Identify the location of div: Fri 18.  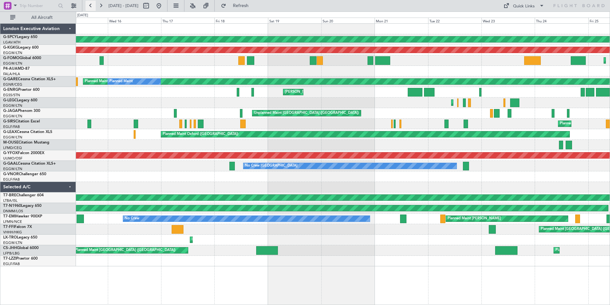
(241, 20).